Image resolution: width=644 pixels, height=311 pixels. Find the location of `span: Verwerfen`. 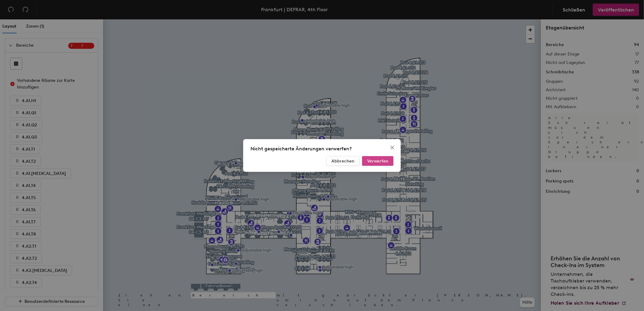

span: Verwerfen is located at coordinates (378, 161).